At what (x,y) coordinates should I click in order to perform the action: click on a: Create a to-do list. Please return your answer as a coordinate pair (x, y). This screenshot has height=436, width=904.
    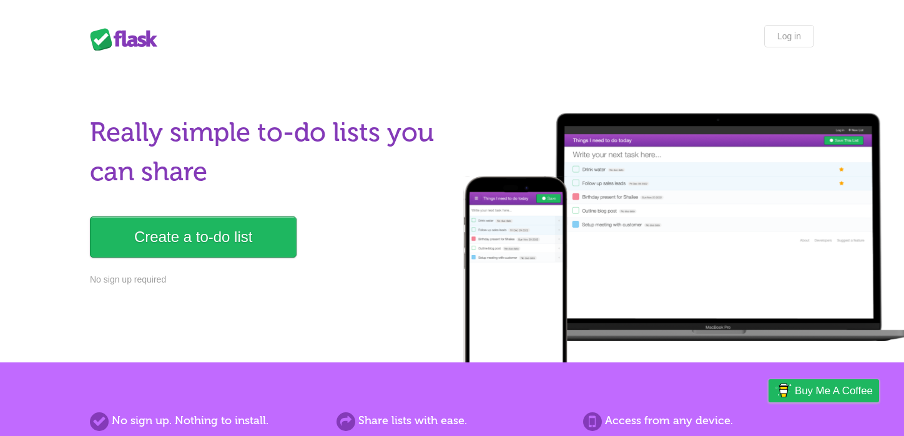
    Looking at the image, I should click on (193, 237).